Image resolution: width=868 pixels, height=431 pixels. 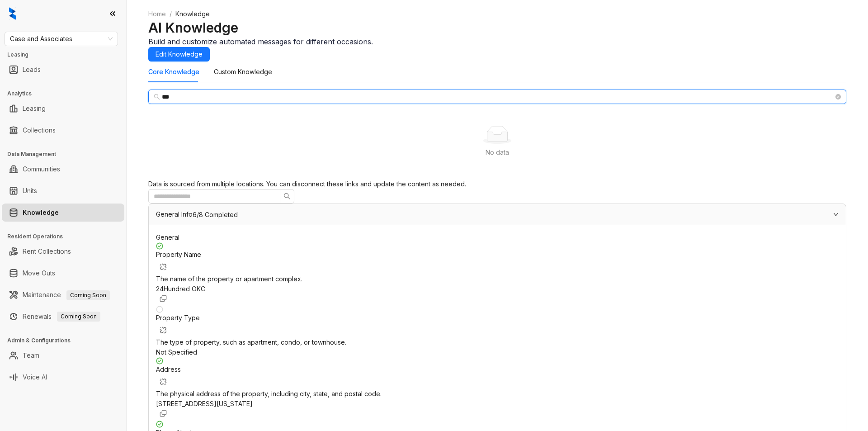 What do you see at coordinates (836, 214) in the screenshot?
I see `span: expanded` at bounding box center [836, 214].